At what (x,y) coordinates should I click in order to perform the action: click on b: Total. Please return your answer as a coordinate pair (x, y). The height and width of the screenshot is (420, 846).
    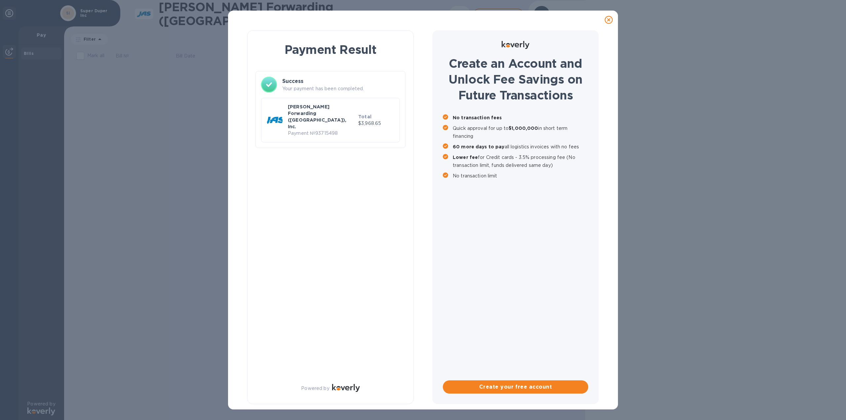
    Looking at the image, I should click on (365, 117).